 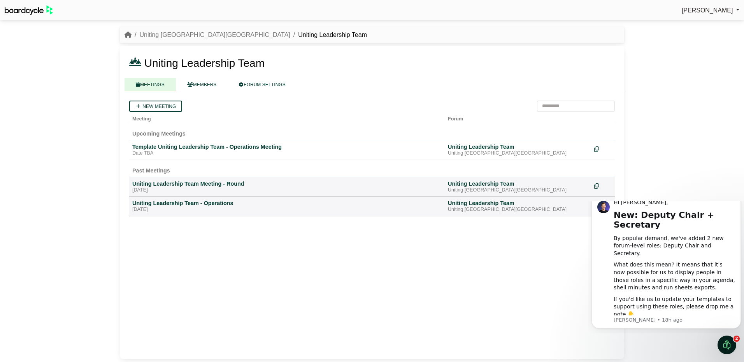 What do you see at coordinates (287, 150) in the screenshot?
I see `a: Template Uniting Leadership Team - Operations Meeting Date TBA` at bounding box center [287, 150].